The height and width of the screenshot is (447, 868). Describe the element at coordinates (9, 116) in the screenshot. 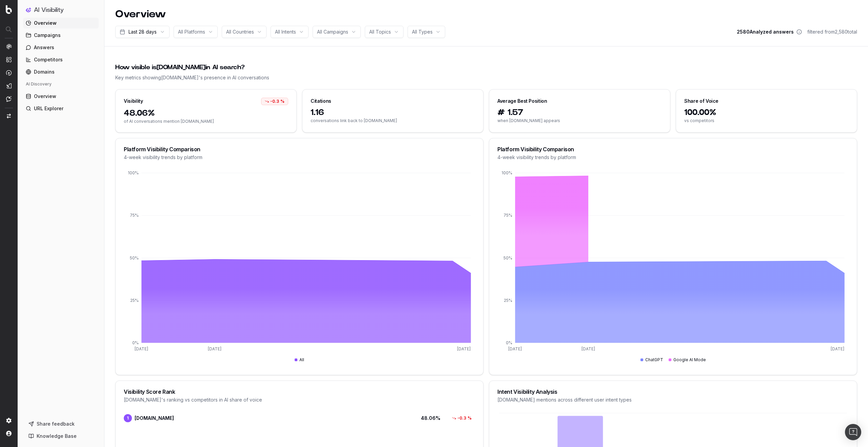

I see `img: Switch project` at that location.